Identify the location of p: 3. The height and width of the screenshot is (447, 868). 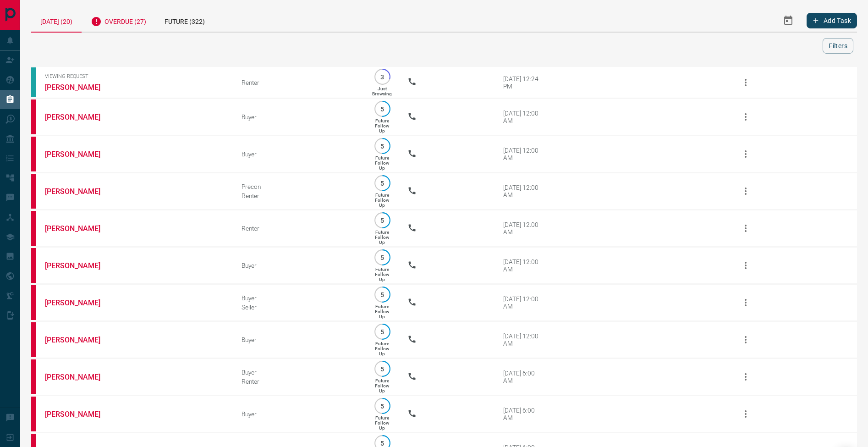
(382, 76).